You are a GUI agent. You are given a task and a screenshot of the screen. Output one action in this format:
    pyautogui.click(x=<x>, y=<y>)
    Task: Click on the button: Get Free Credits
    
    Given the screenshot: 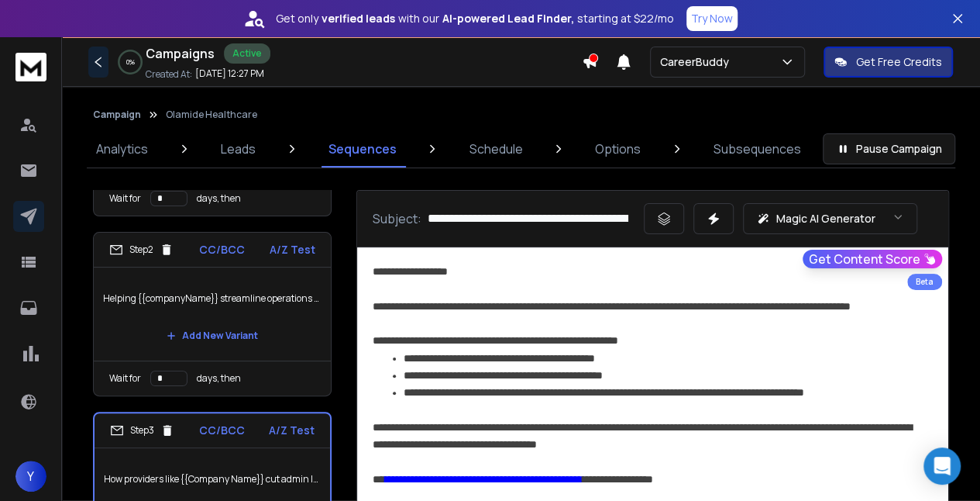 What is the action you would take?
    pyautogui.click(x=888, y=62)
    